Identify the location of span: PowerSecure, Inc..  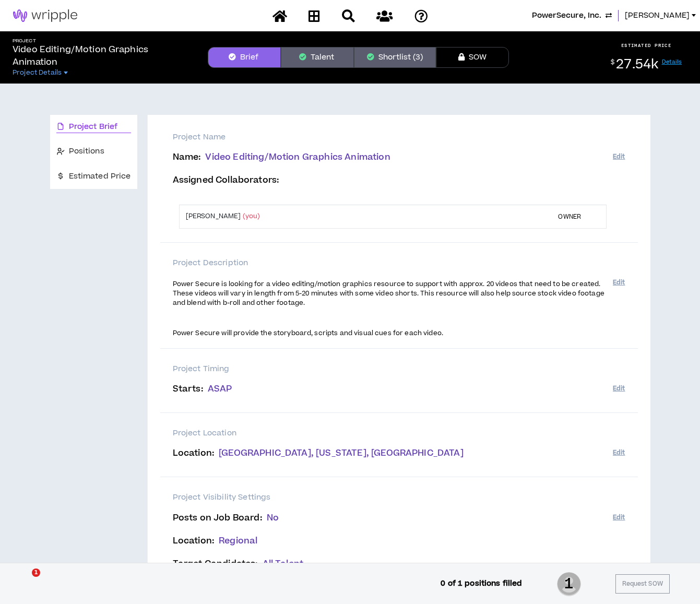
(567, 15).